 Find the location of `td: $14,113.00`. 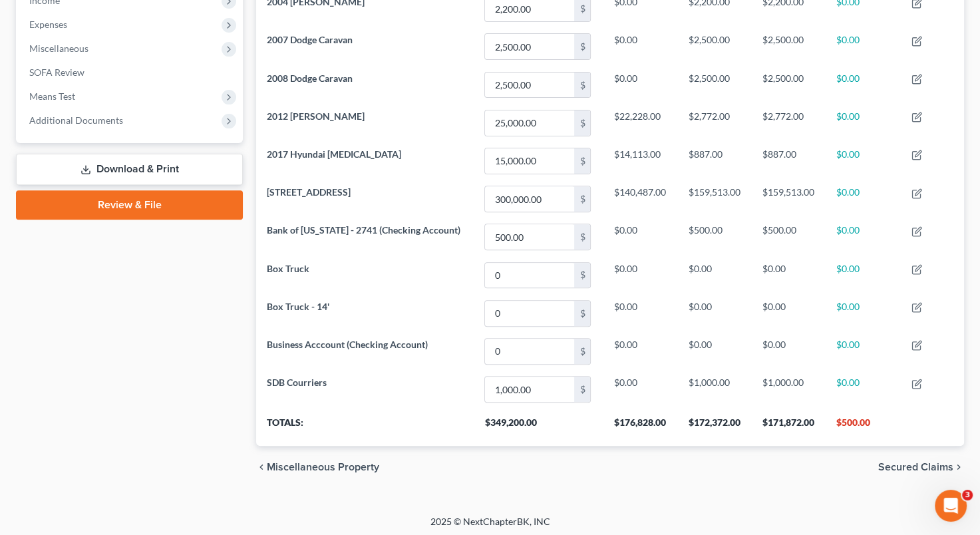

td: $14,113.00 is located at coordinates (640, 160).